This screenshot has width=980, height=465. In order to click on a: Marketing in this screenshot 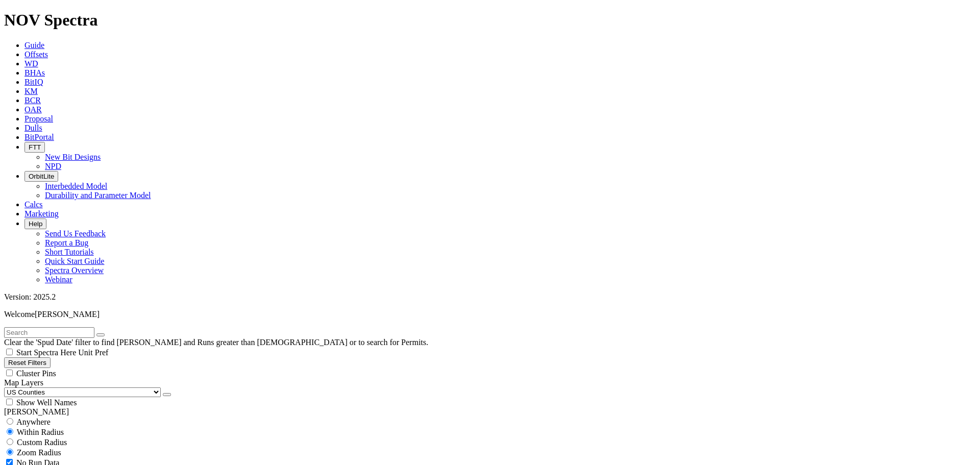, I will do `click(41, 213)`.